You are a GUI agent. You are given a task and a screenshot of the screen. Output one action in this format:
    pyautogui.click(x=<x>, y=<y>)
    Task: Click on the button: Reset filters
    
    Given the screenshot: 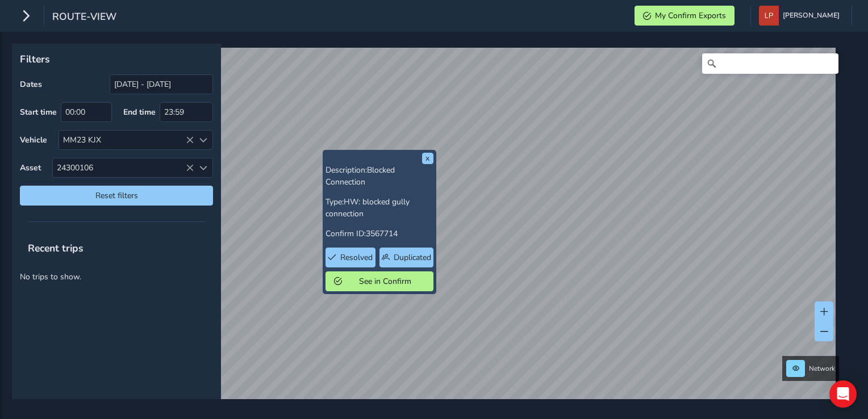 What is the action you would take?
    pyautogui.click(x=116, y=195)
    